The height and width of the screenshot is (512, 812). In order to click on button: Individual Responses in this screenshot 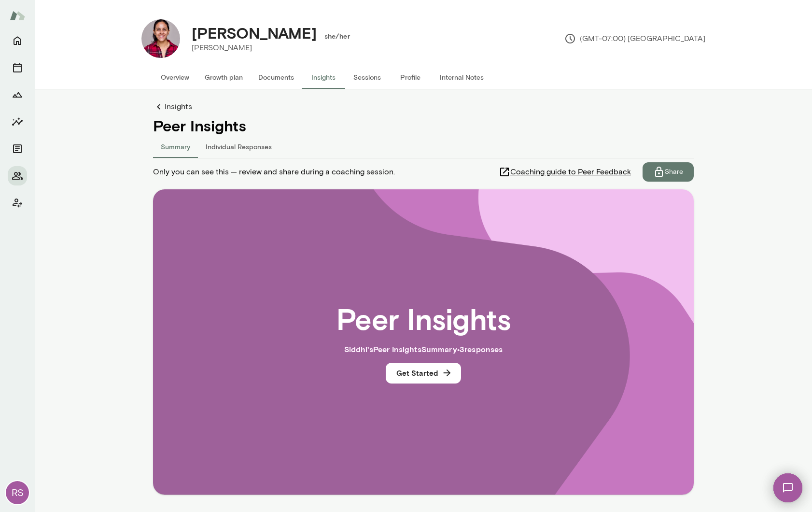, I will do `click(238, 146)`.